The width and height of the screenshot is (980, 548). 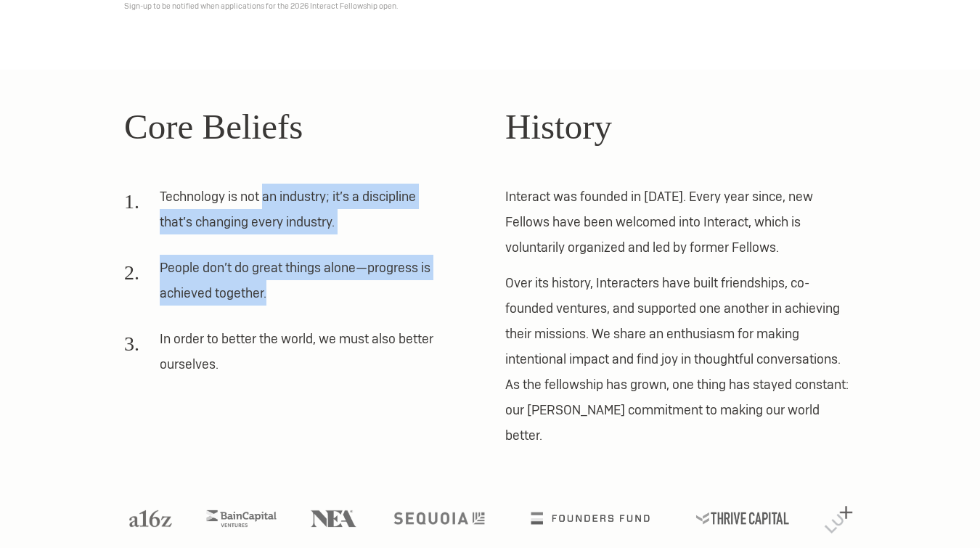 What do you see at coordinates (284, 357) in the screenshot?
I see `li: In order to better the world, we must also better ourselves.` at bounding box center [284, 357].